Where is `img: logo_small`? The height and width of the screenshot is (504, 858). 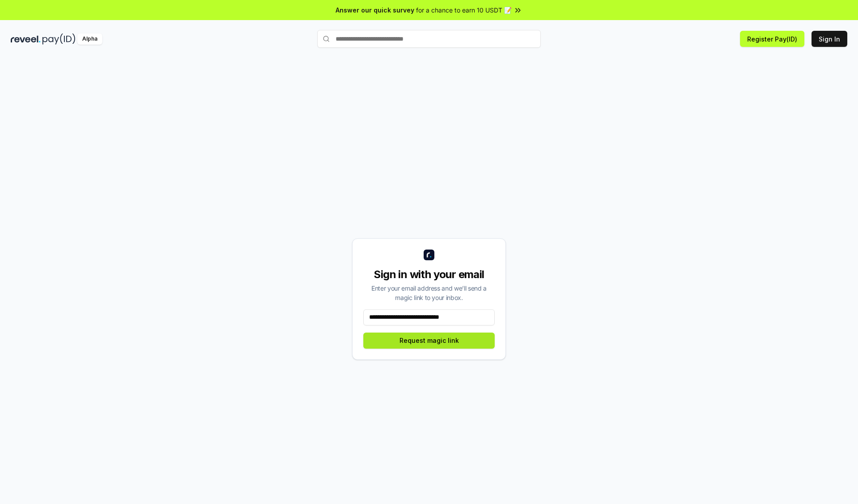
img: logo_small is located at coordinates (429, 255).